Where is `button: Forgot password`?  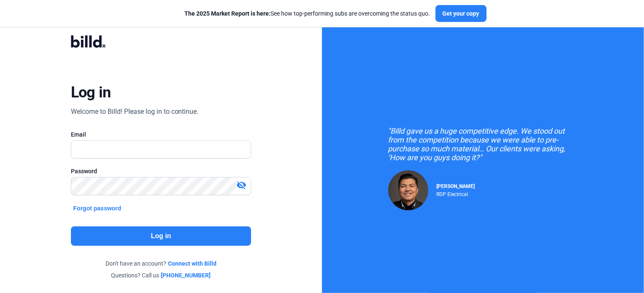
button: Forgot password is located at coordinates (98, 208).